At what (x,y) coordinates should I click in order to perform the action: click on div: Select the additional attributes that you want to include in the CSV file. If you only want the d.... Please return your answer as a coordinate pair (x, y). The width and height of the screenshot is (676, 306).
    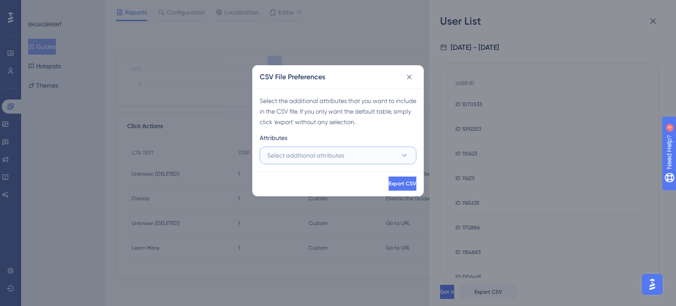
    Looking at the image, I should click on (338, 111).